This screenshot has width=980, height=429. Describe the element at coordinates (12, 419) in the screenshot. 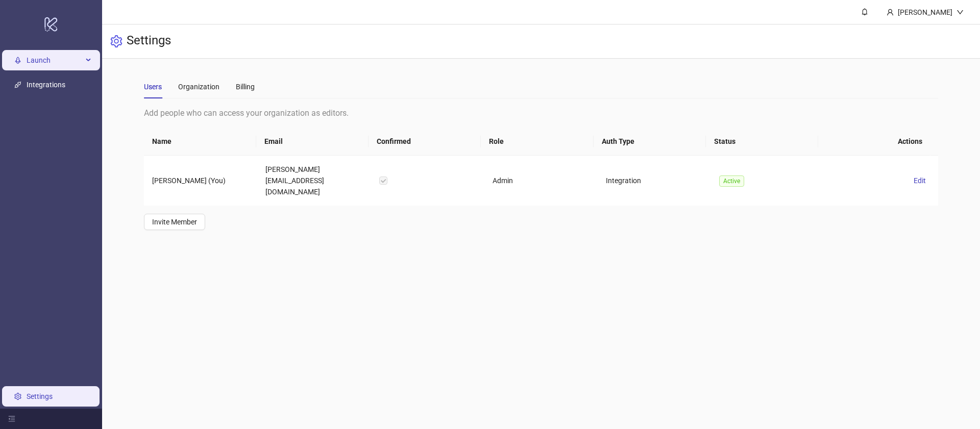

I see `span: menu-fold` at that location.